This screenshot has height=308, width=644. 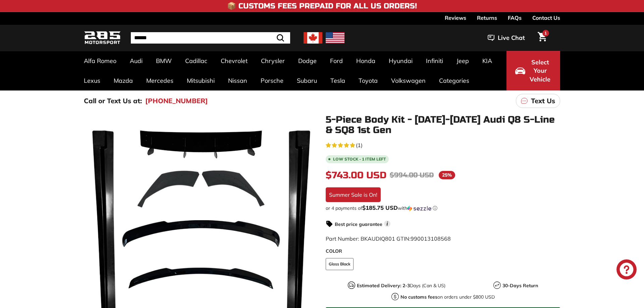 I want to click on a: Contact Us, so click(x=546, y=18).